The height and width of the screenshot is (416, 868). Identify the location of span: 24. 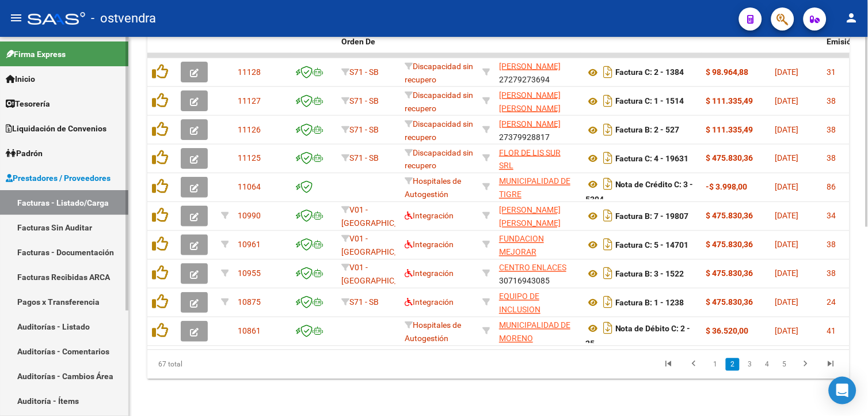
(832, 302).